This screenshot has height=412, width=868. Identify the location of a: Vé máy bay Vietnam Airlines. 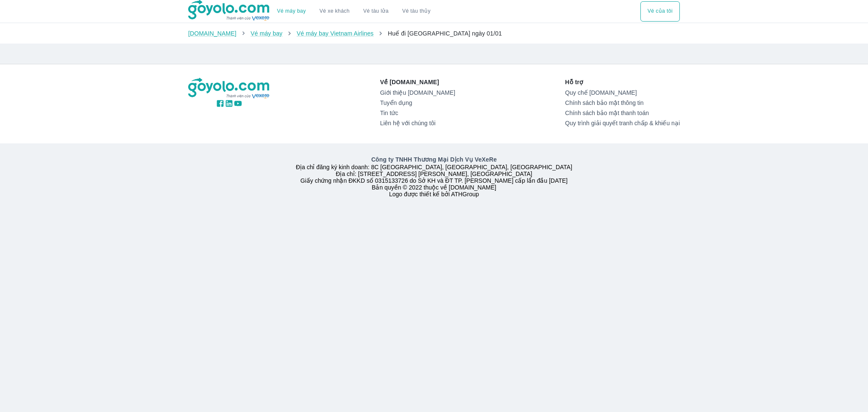
(335, 33).